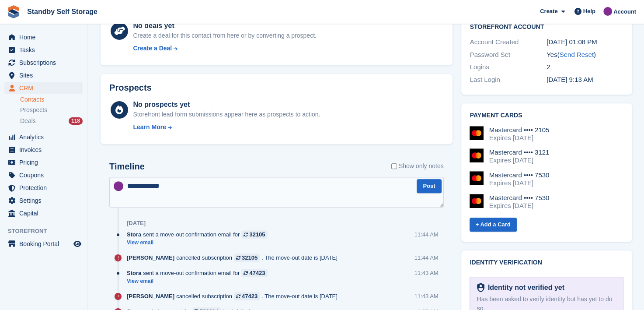  Describe the element at coordinates (149, 127) in the screenshot. I see `div: Learn More` at that location.